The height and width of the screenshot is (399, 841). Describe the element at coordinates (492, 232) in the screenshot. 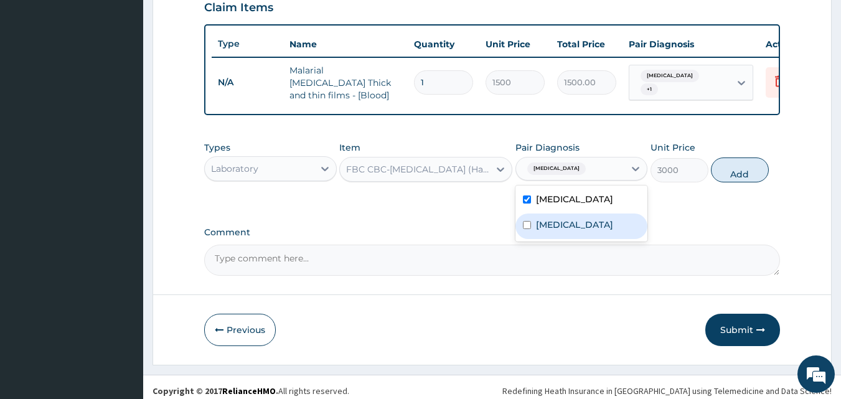

I see `label: Comment` at that location.